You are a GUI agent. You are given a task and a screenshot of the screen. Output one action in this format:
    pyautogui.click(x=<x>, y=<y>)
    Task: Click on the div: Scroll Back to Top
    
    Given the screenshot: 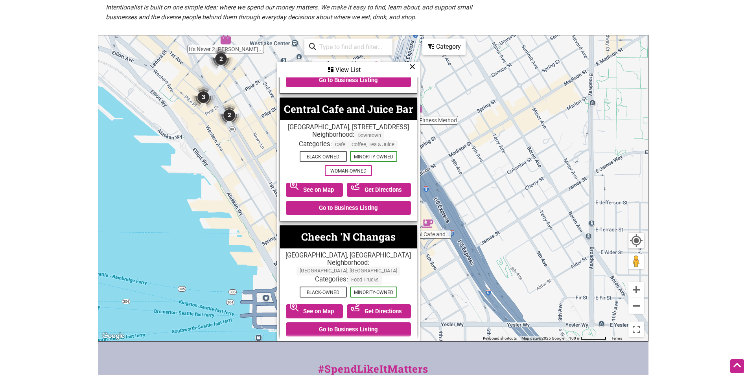 What is the action you would take?
    pyautogui.click(x=737, y=366)
    